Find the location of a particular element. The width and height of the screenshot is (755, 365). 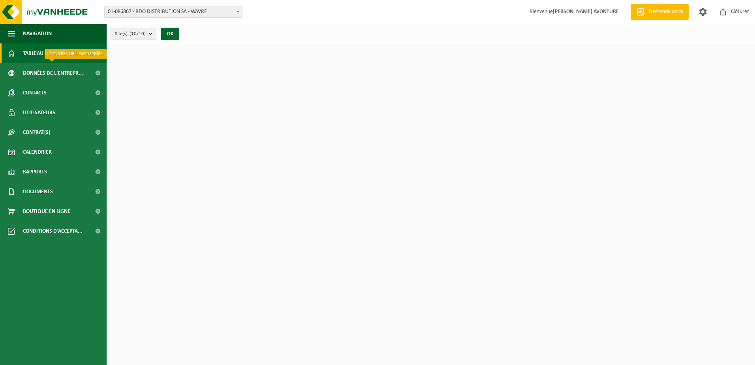

span: Contrat(s) is located at coordinates (36, 132).